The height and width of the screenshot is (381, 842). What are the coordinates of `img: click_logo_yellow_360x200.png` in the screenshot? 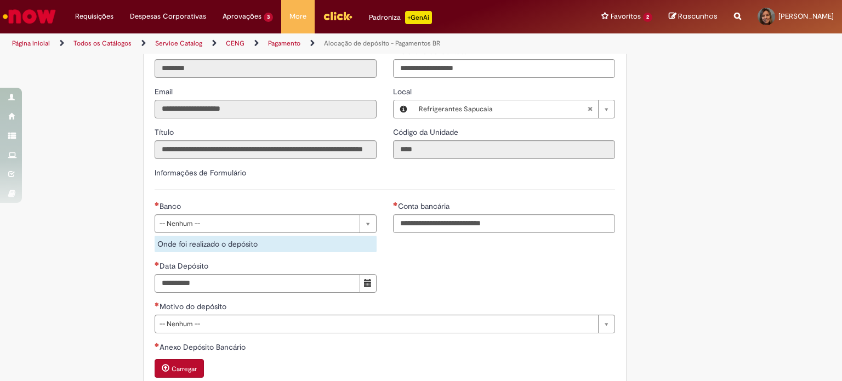 It's located at (338, 16).